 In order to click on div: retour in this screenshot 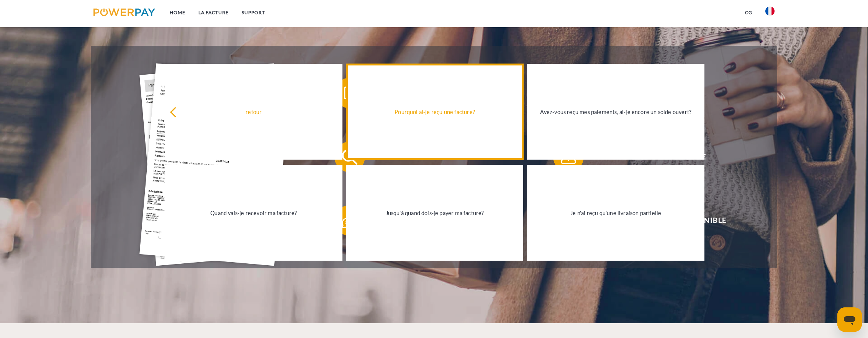, I will do `click(254, 111)`.